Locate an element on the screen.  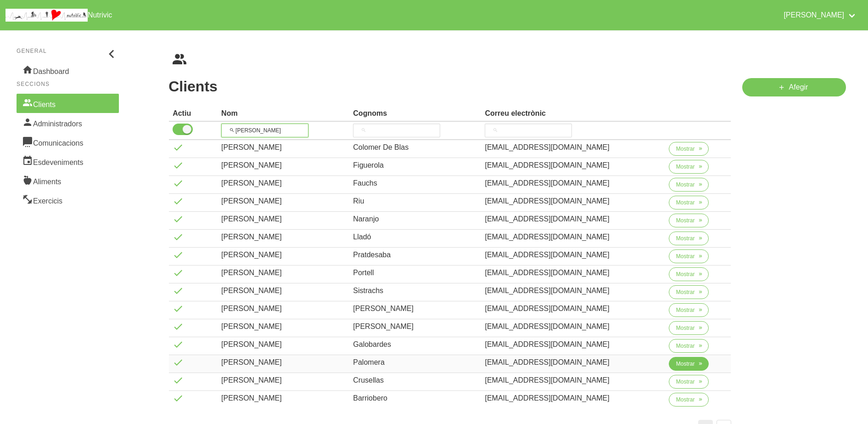
div: Correu electrònic is located at coordinates (573, 113).